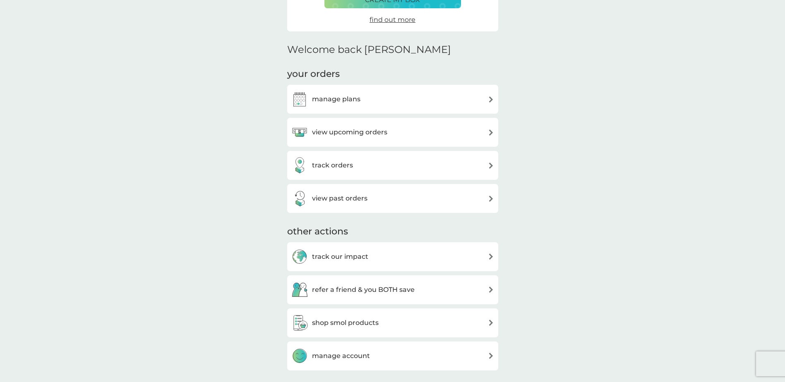 Image resolution: width=785 pixels, height=382 pixels. What do you see at coordinates (340, 199) in the screenshot?
I see `h3: view past orders` at bounding box center [340, 199].